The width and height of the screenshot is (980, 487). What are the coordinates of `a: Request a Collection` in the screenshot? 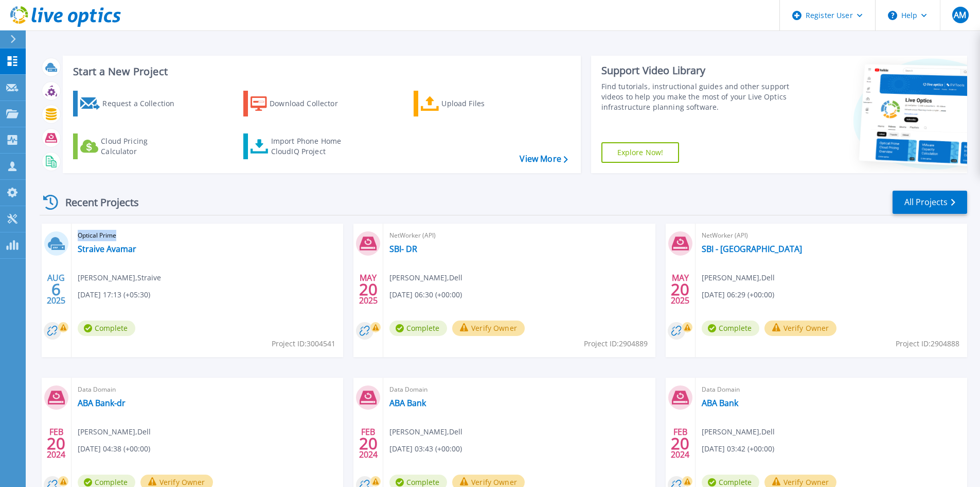 It's located at (130, 103).